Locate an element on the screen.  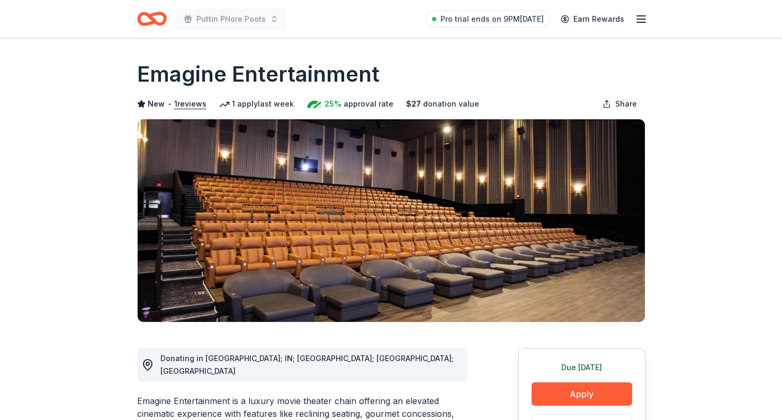
span: 25% is located at coordinates (333, 104).